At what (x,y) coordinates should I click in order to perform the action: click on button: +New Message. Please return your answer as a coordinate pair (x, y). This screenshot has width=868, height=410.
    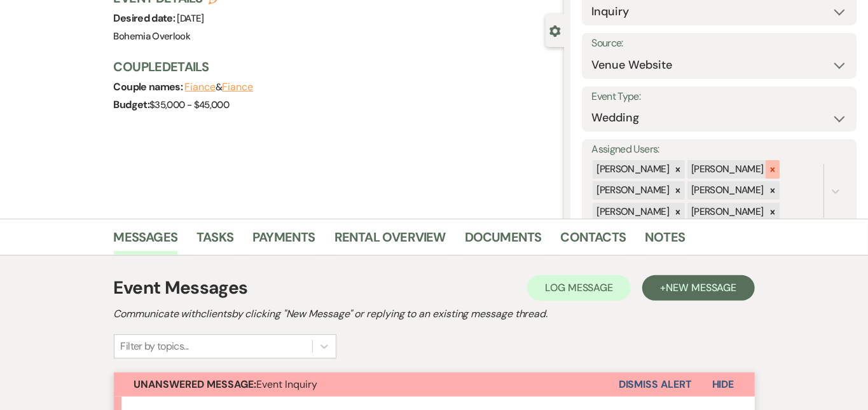
    Looking at the image, I should click on (698, 288).